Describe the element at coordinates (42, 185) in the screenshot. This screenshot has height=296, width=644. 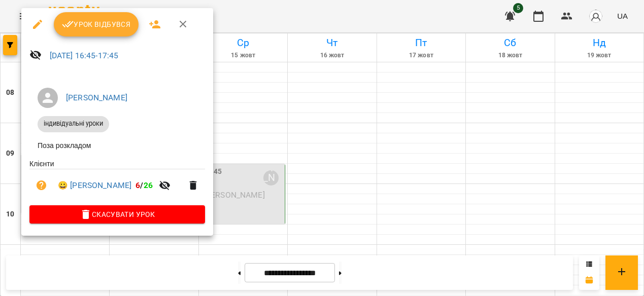
I see `button: Візит ще не сплачено. Додати оплату?` at that location.